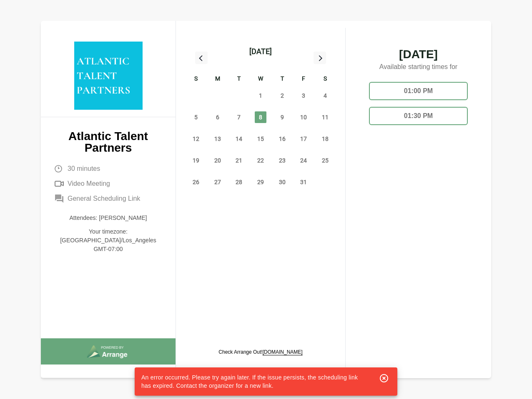 Image resolution: width=532 pixels, height=399 pixels. I want to click on span: Sunday, October 12, 2025, so click(195, 139).